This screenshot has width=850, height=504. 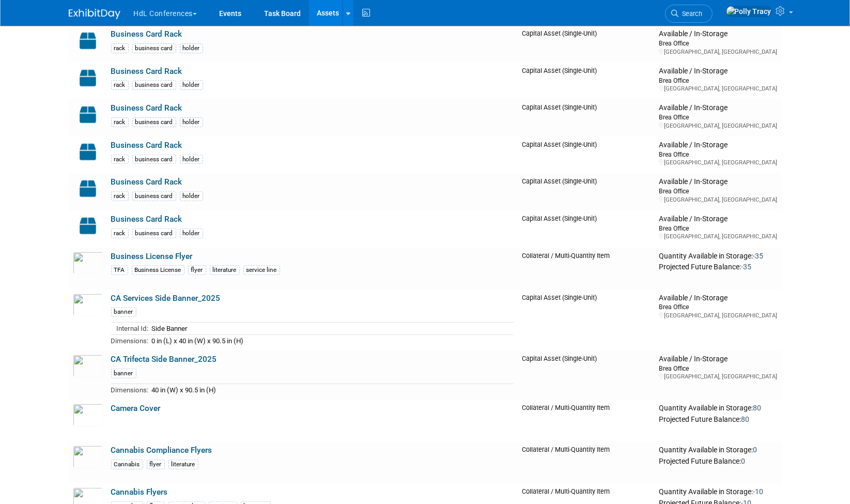 What do you see at coordinates (127, 464) in the screenshot?
I see `div: Cannabis` at bounding box center [127, 464].